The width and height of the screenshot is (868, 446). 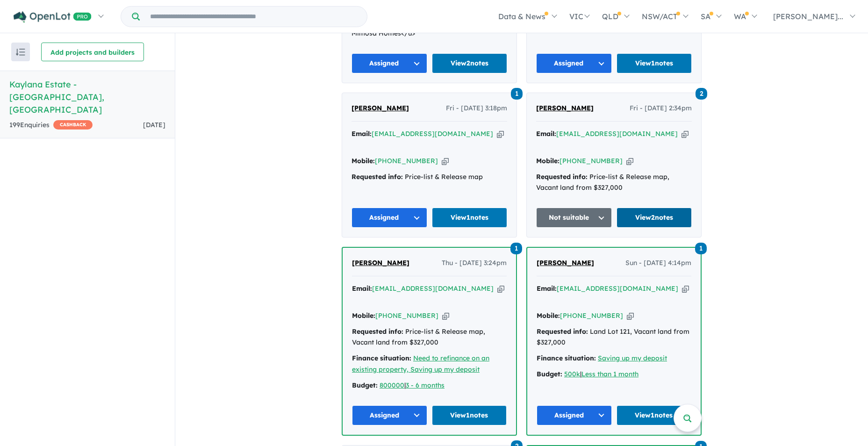 I want to click on u: Need to refinance on an existing property, Saving up my deposit, so click(x=421, y=364).